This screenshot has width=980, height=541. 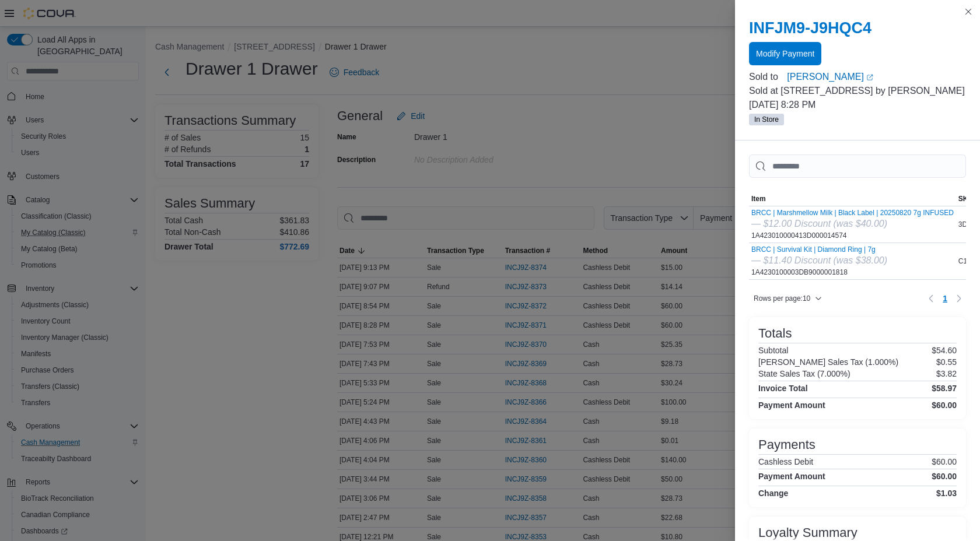 I want to click on svg: External link, so click(x=869, y=77).